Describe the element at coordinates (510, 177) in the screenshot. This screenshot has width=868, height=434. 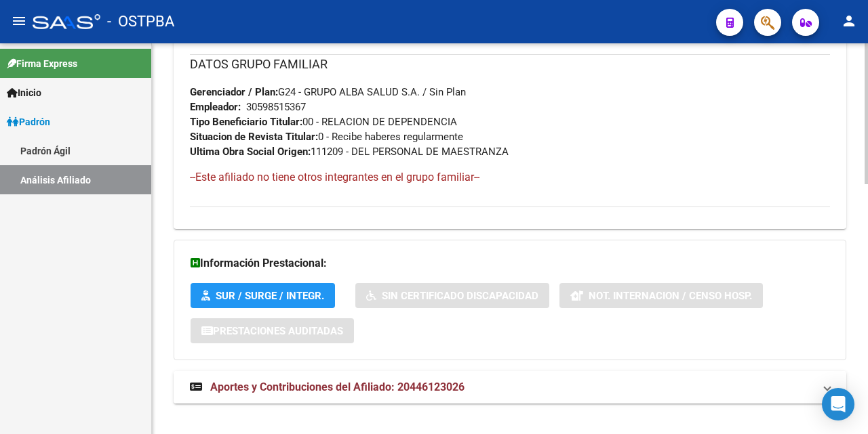
I see `h4: --Este afiliado no tiene otros integrantes en el grupo familiar--` at that location.